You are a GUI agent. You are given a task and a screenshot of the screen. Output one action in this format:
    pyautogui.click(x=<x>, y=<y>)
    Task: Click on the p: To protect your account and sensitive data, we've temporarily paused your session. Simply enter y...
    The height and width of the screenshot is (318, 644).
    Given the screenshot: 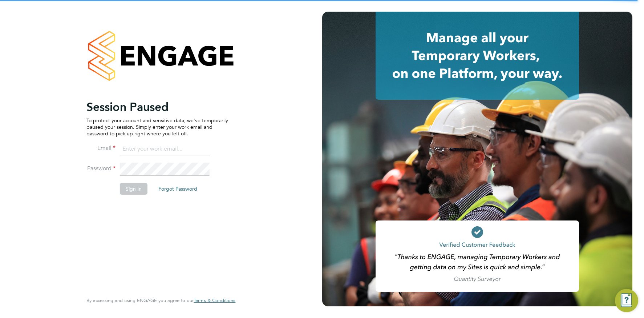 What is the action you would take?
    pyautogui.click(x=157, y=127)
    